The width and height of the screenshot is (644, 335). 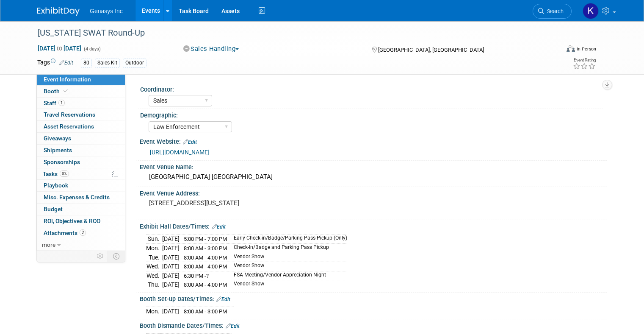 I want to click on td: FSA Meeting/Vendor Appreciation Night, so click(x=288, y=275).